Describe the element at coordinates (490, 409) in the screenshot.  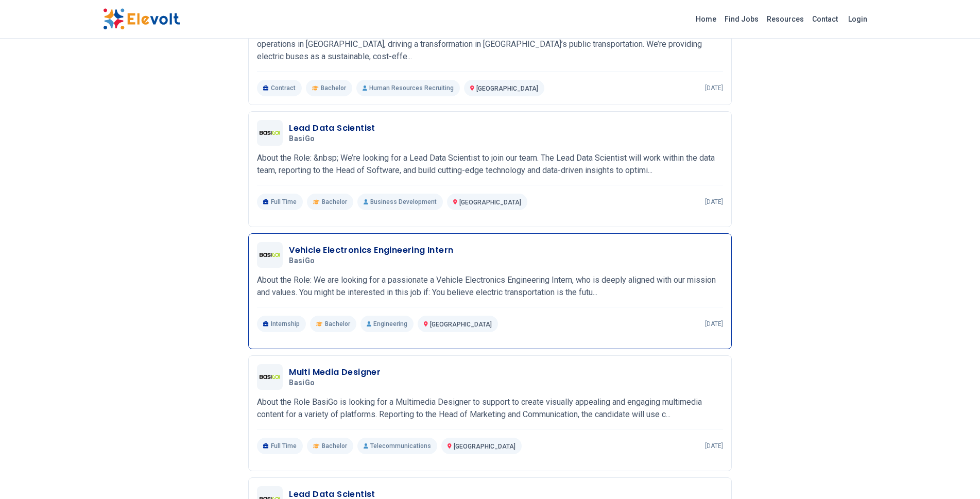
I see `p: About the Role BasiGo is looking for a Multimedia Designer to support to create visually appealin...` at that location.